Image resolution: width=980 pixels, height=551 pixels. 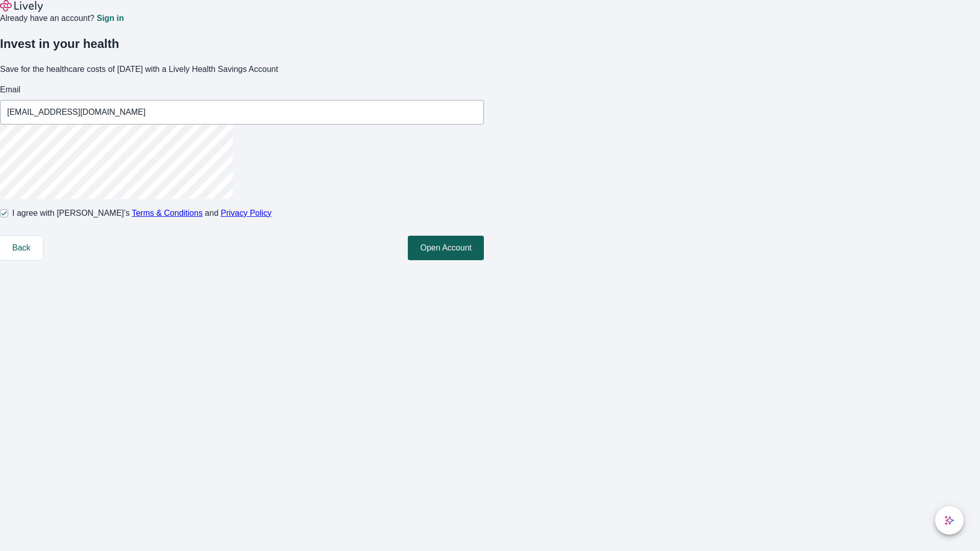 What do you see at coordinates (445, 248) in the screenshot?
I see `button: Open Account` at bounding box center [445, 248].